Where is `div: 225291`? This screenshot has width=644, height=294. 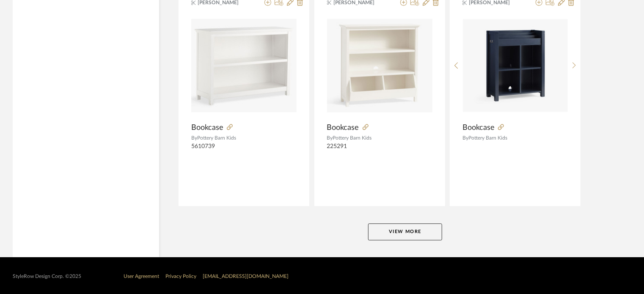 div: 225291 is located at coordinates (380, 150).